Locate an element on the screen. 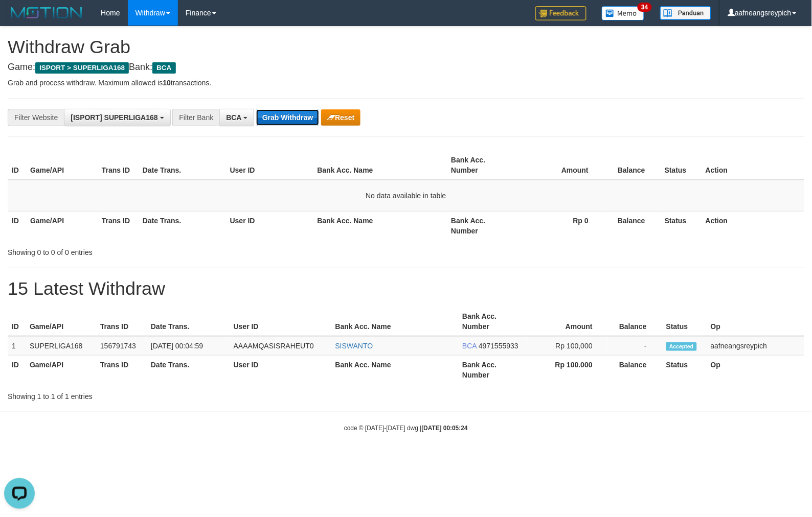  th: Rp 0 is located at coordinates (561, 225).